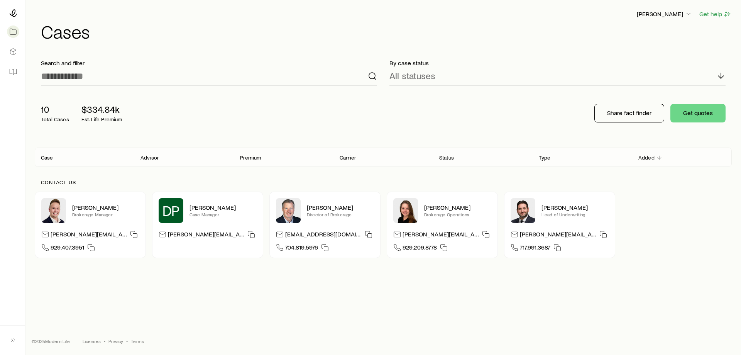 This screenshot has height=355, width=741. I want to click on p: Advisor, so click(150, 157).